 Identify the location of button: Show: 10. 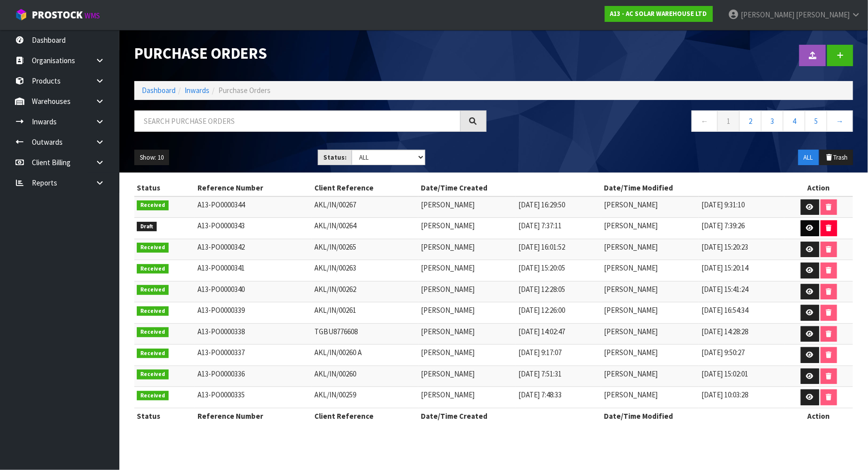
(152, 158).